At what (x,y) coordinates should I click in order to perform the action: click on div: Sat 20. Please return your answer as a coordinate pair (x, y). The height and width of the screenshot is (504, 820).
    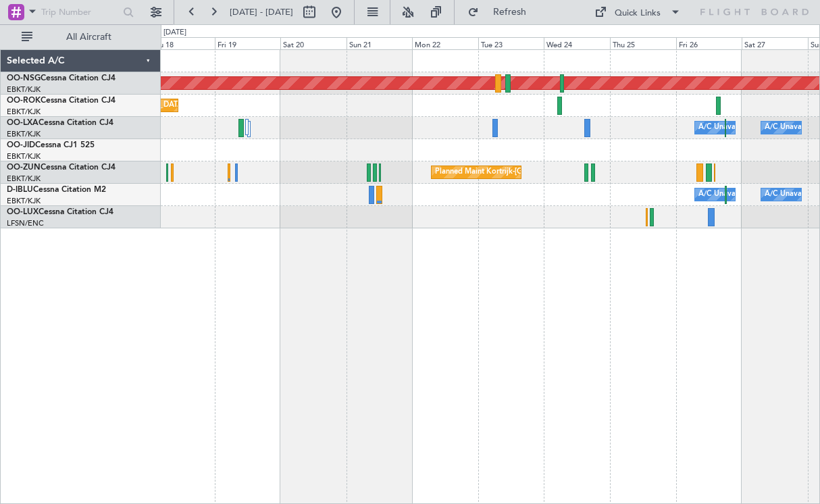
    Looking at the image, I should click on (313, 44).